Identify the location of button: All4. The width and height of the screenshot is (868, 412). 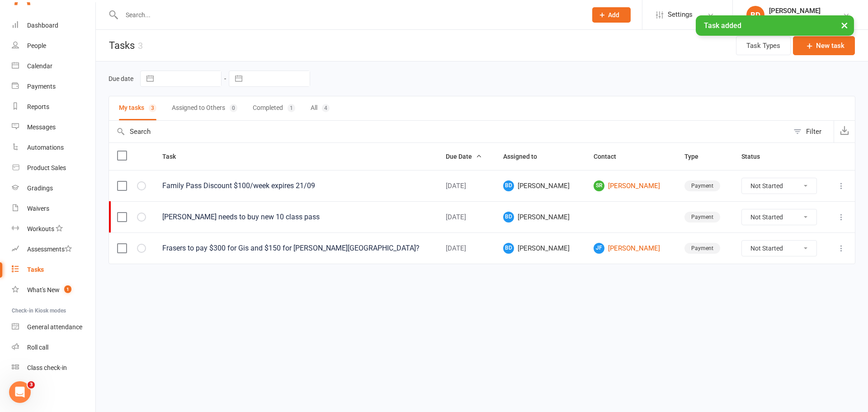
(320, 108).